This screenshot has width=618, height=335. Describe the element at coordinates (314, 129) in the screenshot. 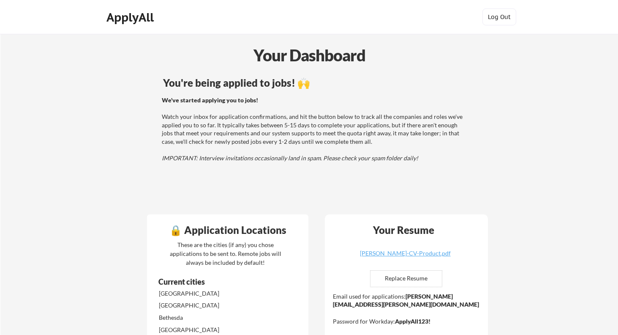

I see `div: Watch your inbox for application confirmations, and hit the button below to track all the compani...` at that location.